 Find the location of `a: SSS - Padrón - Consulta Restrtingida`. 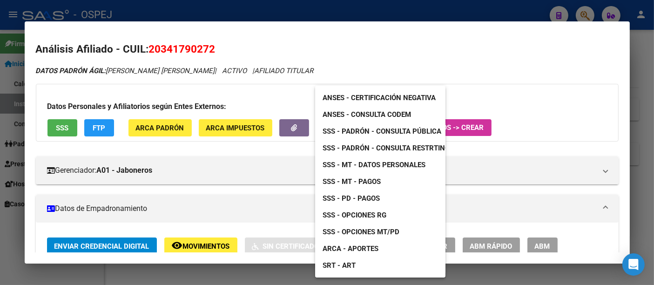

a: SSS - Padrón - Consulta Restrtingida is located at coordinates (391, 148).